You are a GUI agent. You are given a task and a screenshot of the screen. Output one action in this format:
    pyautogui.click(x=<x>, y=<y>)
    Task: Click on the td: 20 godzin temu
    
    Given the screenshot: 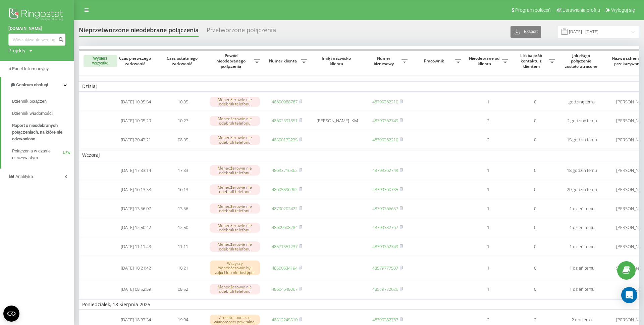 What is the action you would take?
    pyautogui.click(x=582, y=189)
    